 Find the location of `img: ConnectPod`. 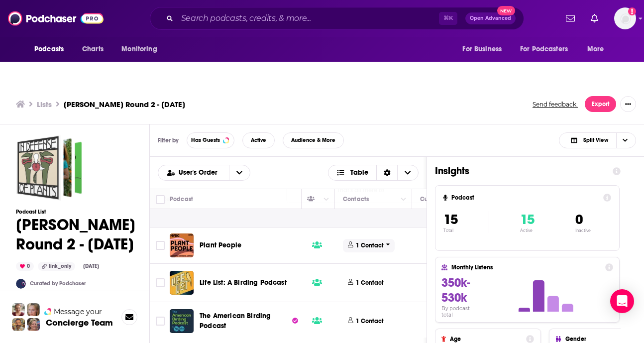

img: ConnectPod is located at coordinates (21, 284).